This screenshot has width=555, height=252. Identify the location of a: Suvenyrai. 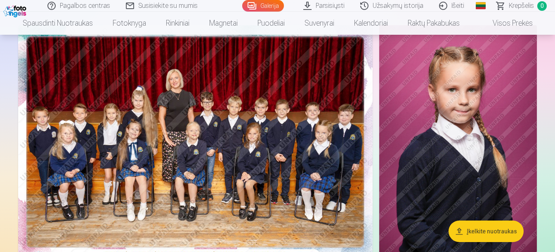
(320, 23).